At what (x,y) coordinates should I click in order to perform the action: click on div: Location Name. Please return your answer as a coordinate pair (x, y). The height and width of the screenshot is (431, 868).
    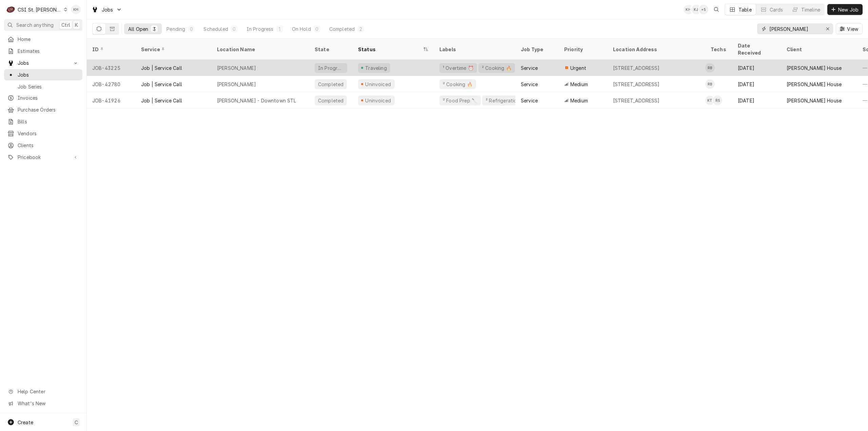
    Looking at the image, I should click on (260, 49).